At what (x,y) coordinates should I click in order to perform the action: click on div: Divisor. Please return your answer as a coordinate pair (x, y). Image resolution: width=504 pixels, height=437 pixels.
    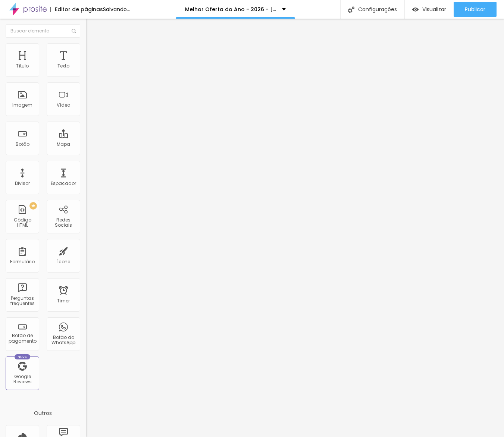
    Looking at the image, I should click on (23, 184).